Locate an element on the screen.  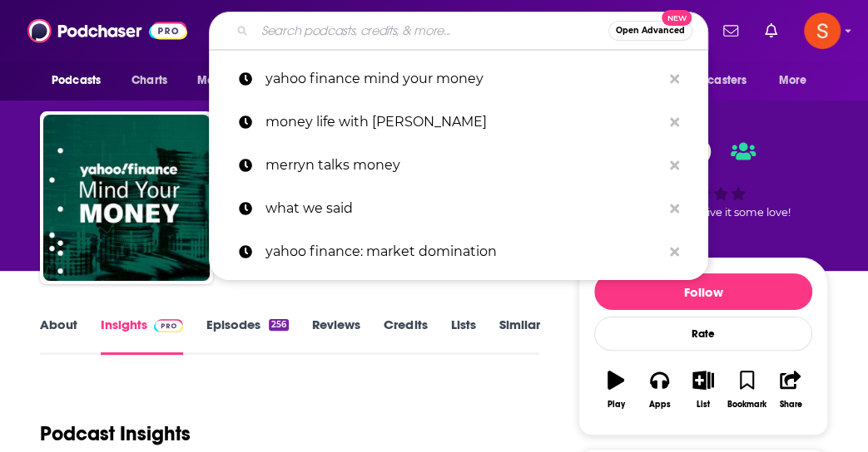
a: InsightsPodchaser Pro is located at coordinates (141, 336).